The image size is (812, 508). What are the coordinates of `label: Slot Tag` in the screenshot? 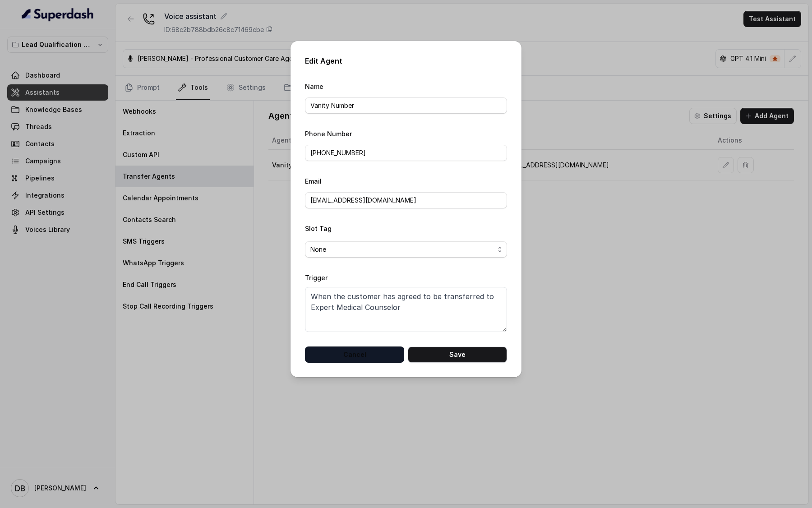 It's located at (318, 228).